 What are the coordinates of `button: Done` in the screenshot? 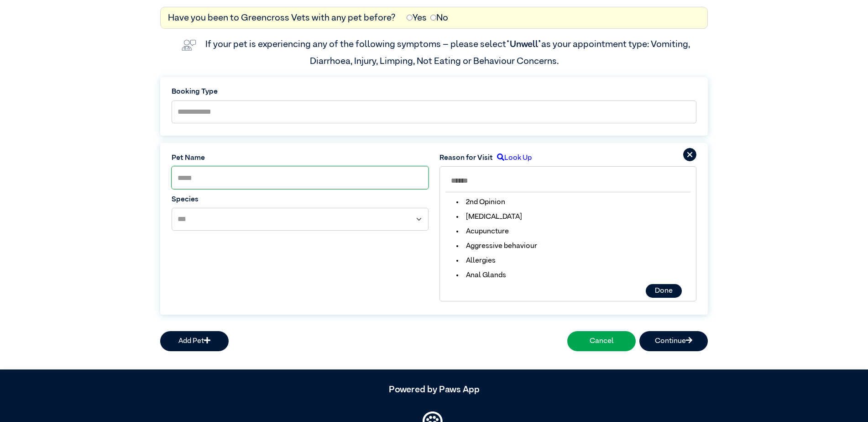 It's located at (664, 291).